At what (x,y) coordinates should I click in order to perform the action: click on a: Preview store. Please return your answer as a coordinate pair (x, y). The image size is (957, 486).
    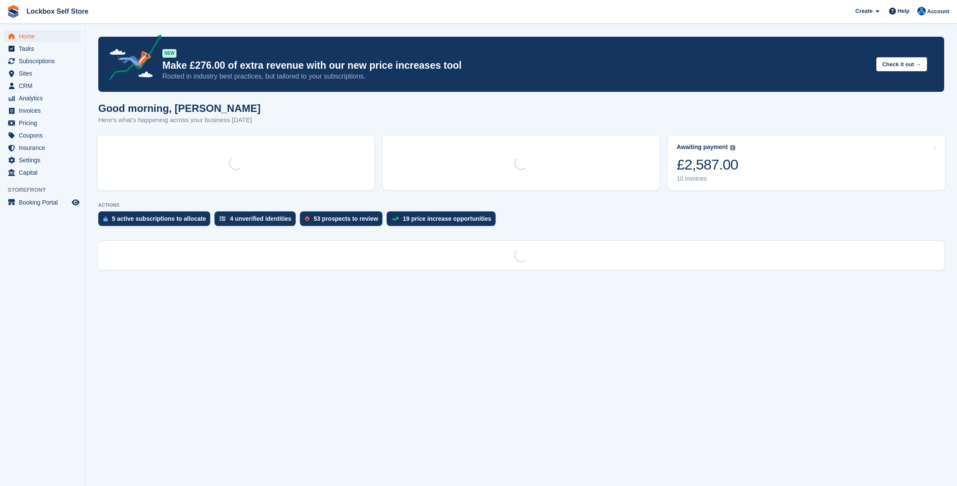
    Looking at the image, I should click on (76, 203).